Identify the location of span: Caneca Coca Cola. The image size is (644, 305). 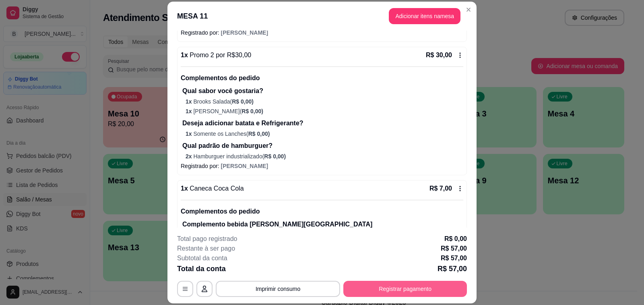
(216, 188).